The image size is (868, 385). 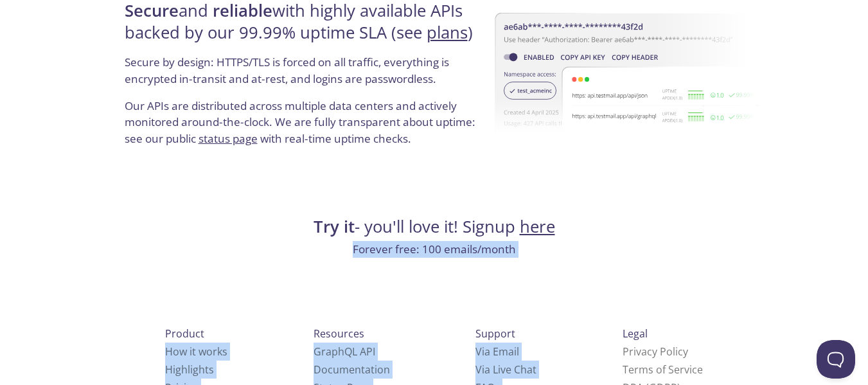 What do you see at coordinates (196, 351) in the screenshot?
I see `a: How it works` at bounding box center [196, 351].